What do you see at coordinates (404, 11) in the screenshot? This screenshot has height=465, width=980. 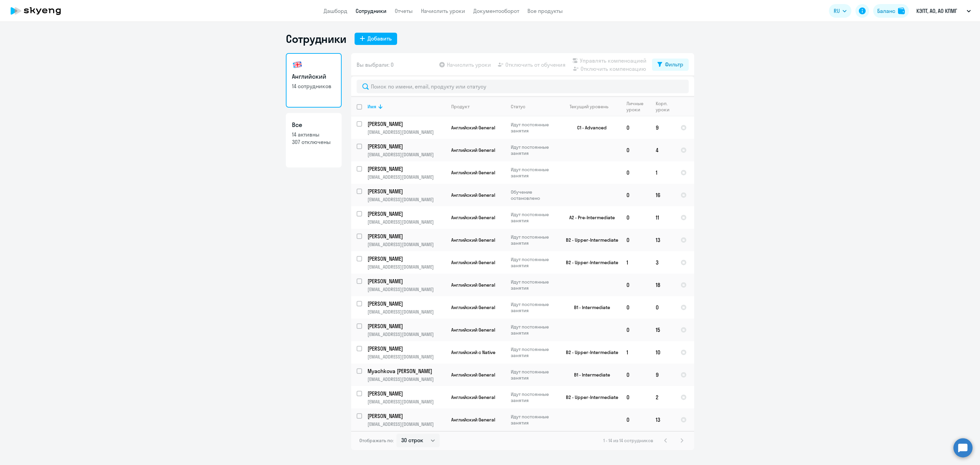 I see `a: Отчеты` at bounding box center [404, 11].